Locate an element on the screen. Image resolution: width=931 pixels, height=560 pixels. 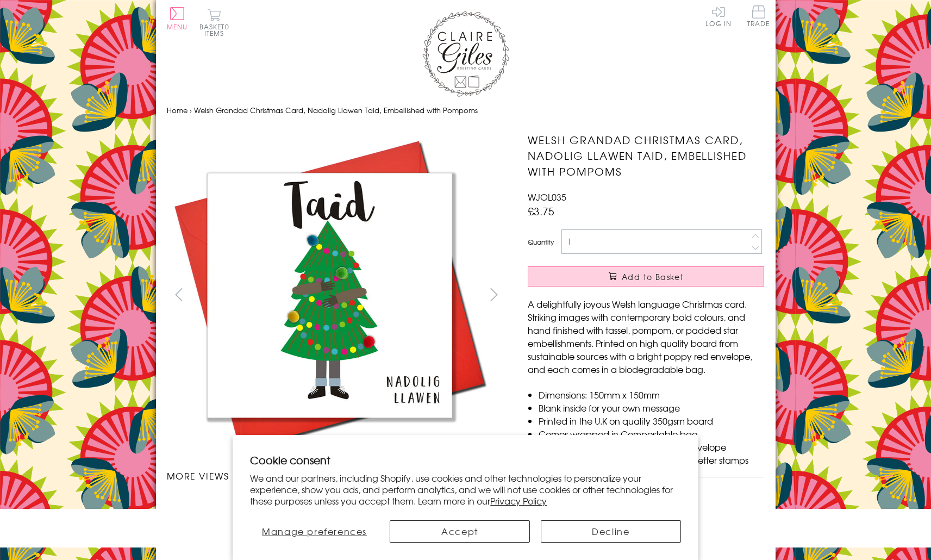
button: Decline is located at coordinates (611, 531).